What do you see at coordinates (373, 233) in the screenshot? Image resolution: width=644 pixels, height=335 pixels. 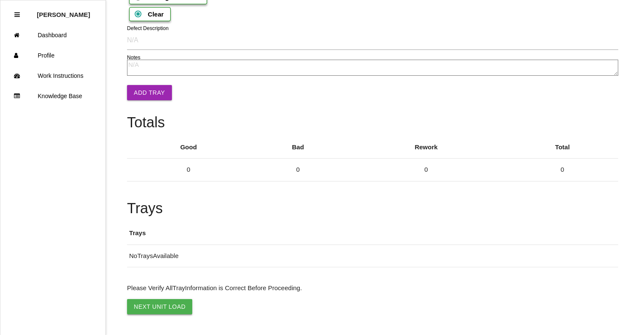 I see `th: Trays` at bounding box center [373, 233].